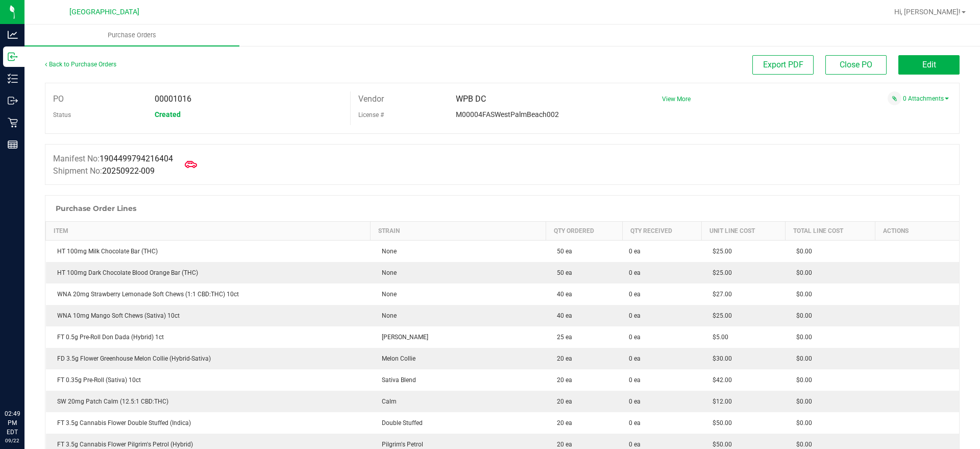  Describe the element at coordinates (191, 164) in the screenshot. I see `span: Mark as Arrived` at that location.